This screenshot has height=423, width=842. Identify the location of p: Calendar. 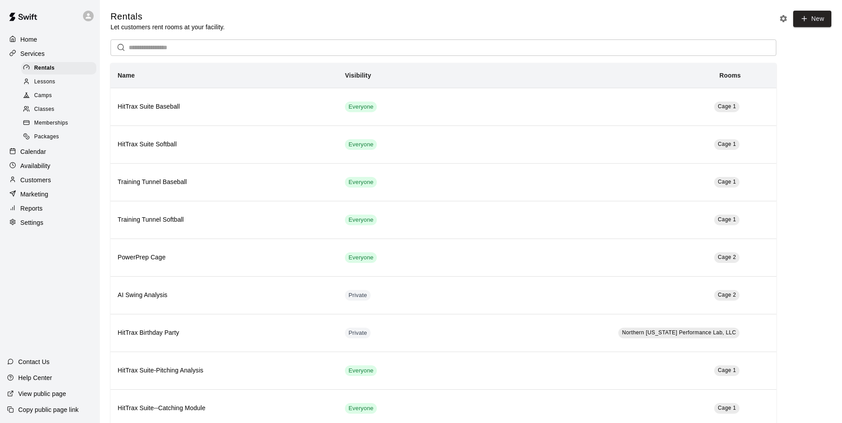
(33, 152).